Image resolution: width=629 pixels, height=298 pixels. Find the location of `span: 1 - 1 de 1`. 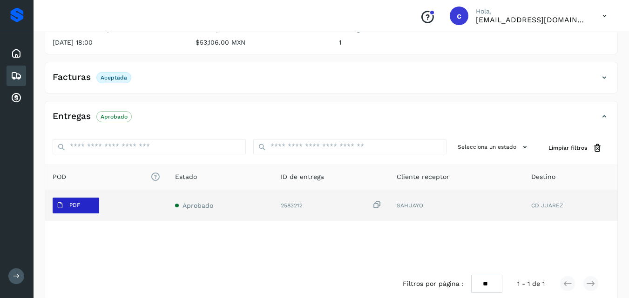

span: 1 - 1 de 1 is located at coordinates (531, 284).